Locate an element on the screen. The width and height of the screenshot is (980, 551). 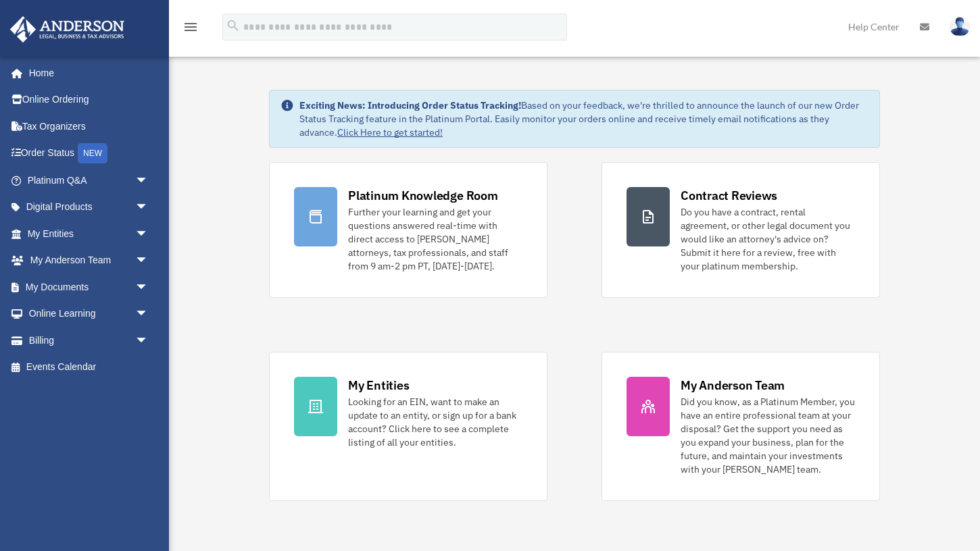
a: menu is located at coordinates (190, 29).